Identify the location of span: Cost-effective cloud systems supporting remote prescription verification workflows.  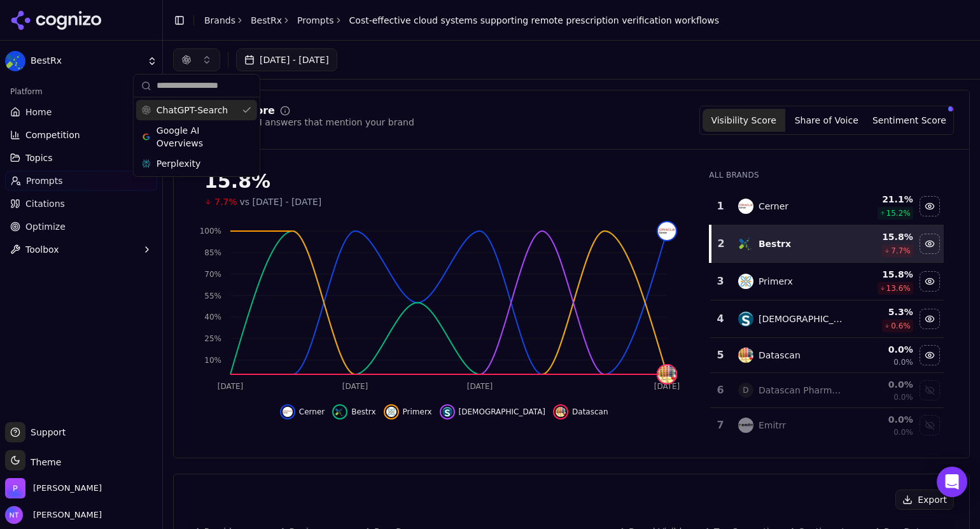
(535, 20).